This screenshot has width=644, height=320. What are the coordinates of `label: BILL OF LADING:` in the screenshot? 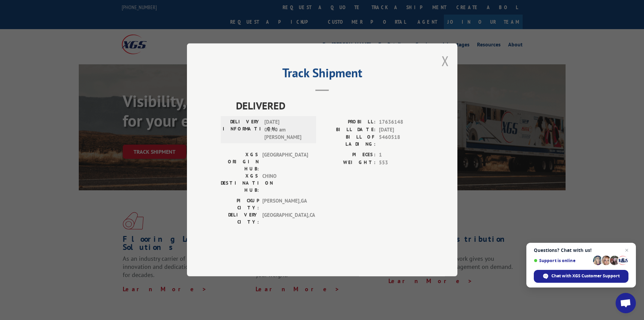 It's located at (349, 141).